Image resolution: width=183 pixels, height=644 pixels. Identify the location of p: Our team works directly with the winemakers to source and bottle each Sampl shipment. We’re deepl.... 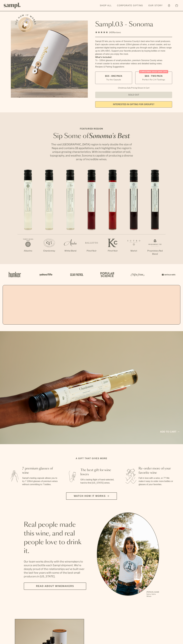
(55, 569).